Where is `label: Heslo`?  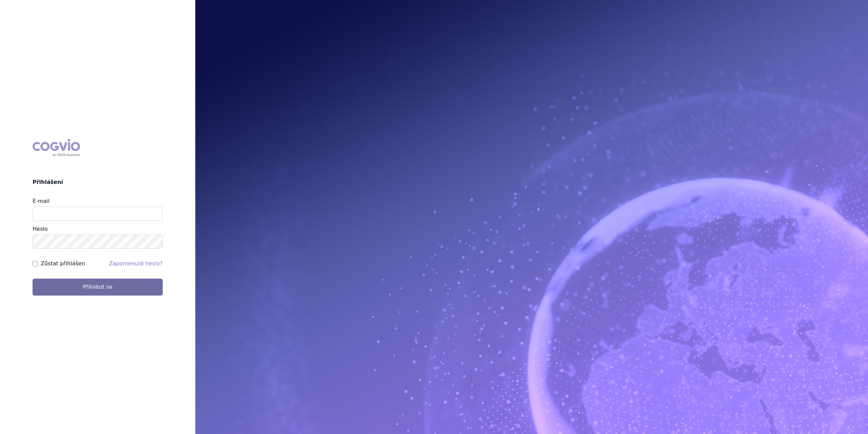
label: Heslo is located at coordinates (40, 229).